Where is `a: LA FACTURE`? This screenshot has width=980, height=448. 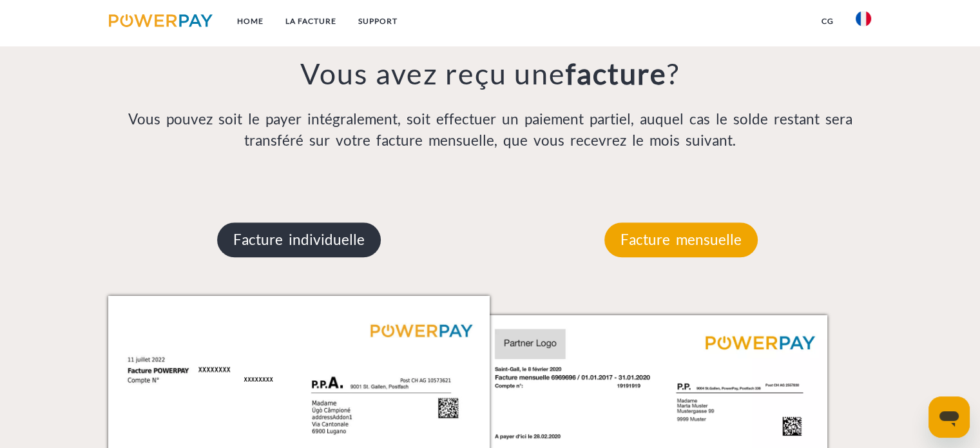
a: LA FACTURE is located at coordinates (310, 21).